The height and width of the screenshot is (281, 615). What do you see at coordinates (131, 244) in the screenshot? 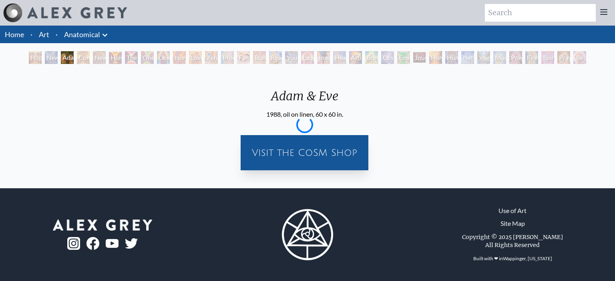
I see `img: twitter-logo.png` at bounding box center [131, 244].